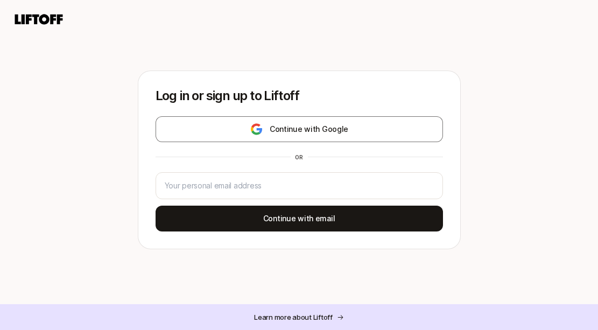  Describe the element at coordinates (256, 129) in the screenshot. I see `img: google-logo` at that location.